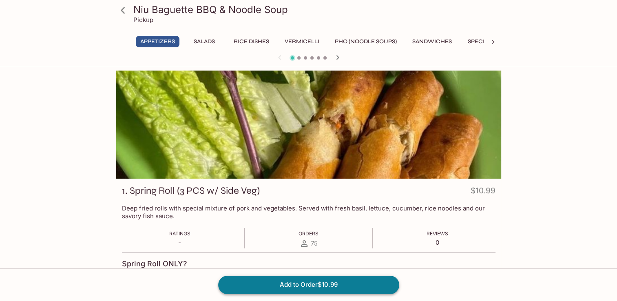  I want to click on div: 1. Spring Roll (3 PCS w/ Side Veg), so click(309, 124).